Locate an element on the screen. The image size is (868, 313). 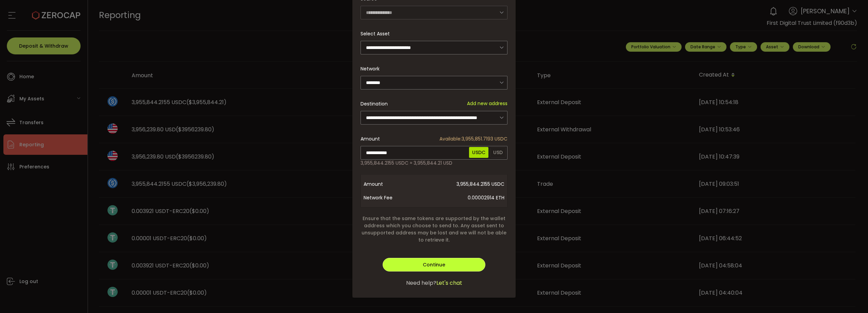
span: USD is located at coordinates (498, 152).